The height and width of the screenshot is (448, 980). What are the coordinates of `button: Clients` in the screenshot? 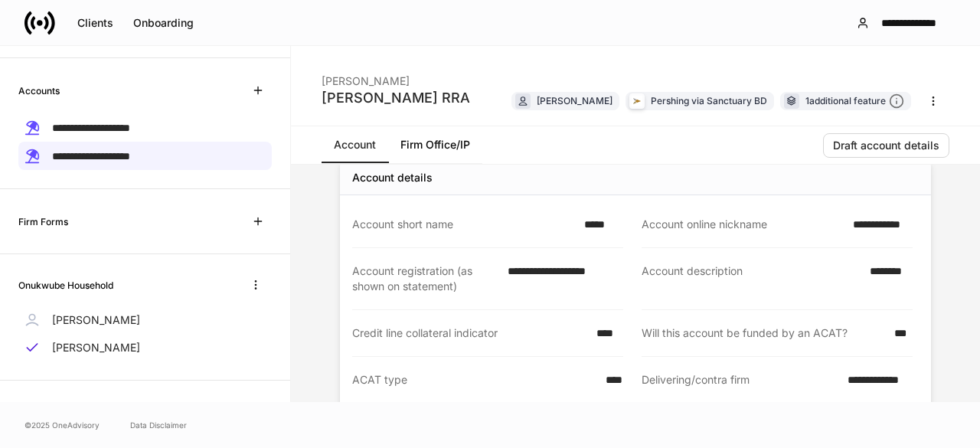 It's located at (95, 23).